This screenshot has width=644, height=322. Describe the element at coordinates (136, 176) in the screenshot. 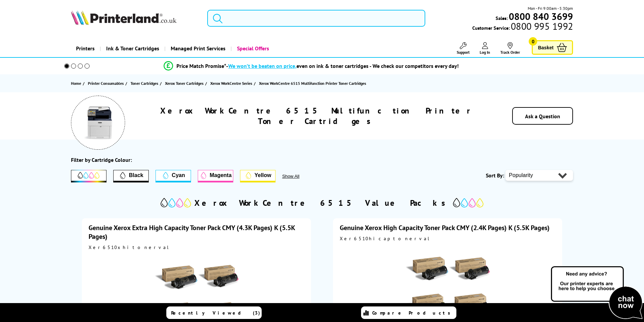

I see `span: Black` at that location.